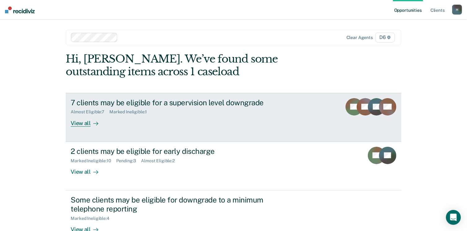  Describe the element at coordinates (180, 103) in the screenshot. I see `div: 7 clients may be eligible for a supervision level downgrade` at that location.